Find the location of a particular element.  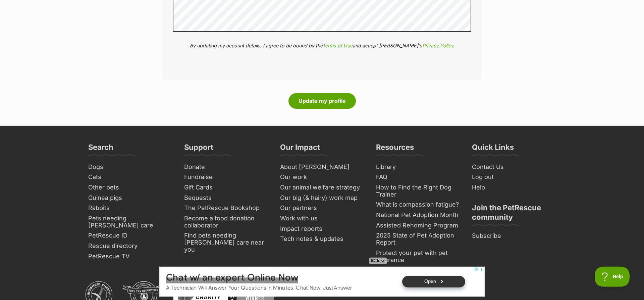

a: Chat w/ an expert Online Now is located at coordinates (73, 11).